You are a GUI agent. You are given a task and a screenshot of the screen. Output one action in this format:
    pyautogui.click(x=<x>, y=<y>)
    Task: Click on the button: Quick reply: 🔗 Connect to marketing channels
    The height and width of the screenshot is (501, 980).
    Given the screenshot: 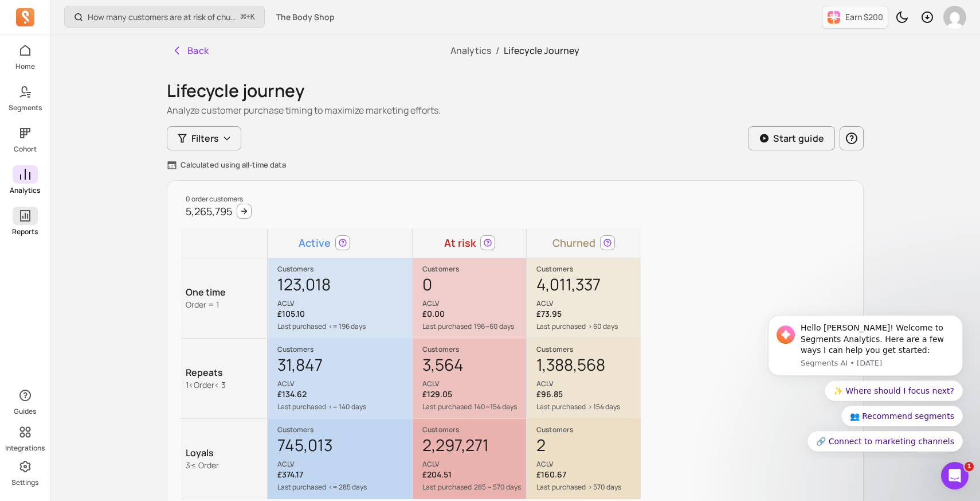 What is the action you would take?
    pyautogui.click(x=134, y=137)
    